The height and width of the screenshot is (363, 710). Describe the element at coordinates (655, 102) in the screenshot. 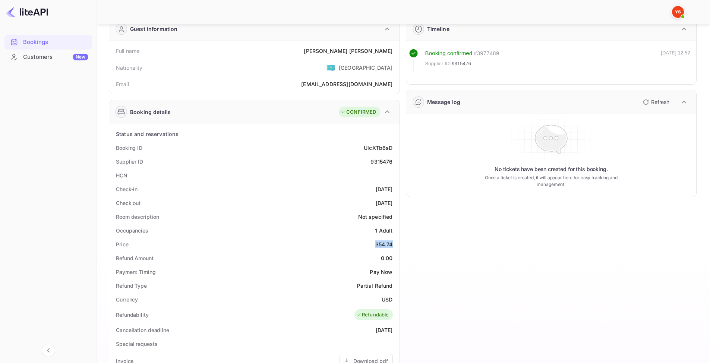

I see `button: Refresh` at that location.